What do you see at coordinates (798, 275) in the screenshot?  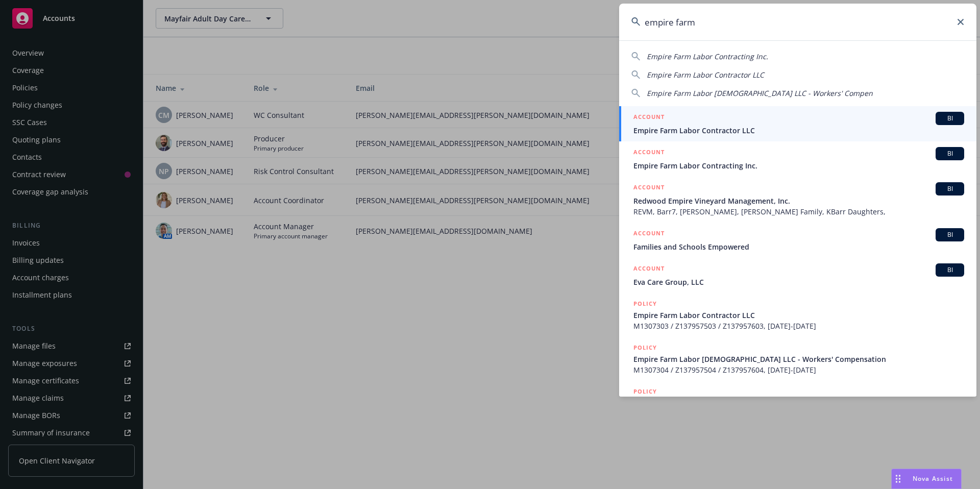 I see `a: ACCOUNTBIEva Care Group, LLC` at bounding box center [798, 275].